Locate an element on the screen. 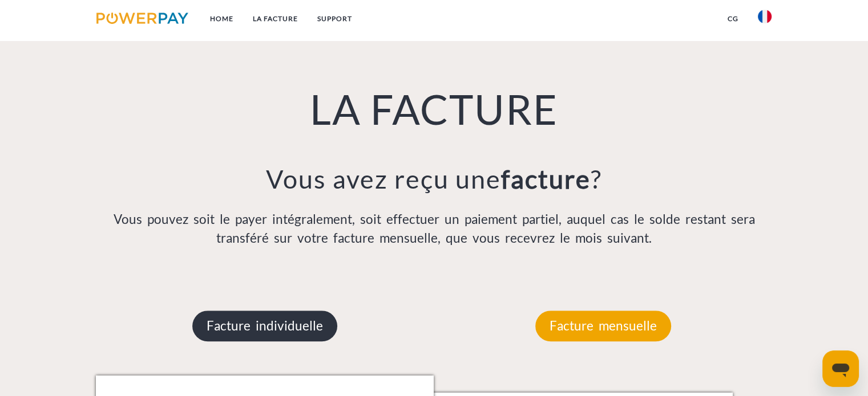 Image resolution: width=868 pixels, height=396 pixels. h3: Vous avez reçu une ? is located at coordinates (434, 179).